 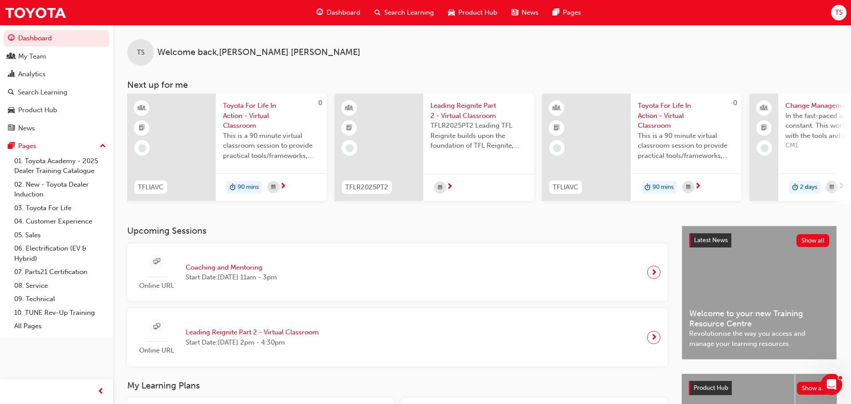 I want to click on div: Search Learning, so click(x=43, y=92).